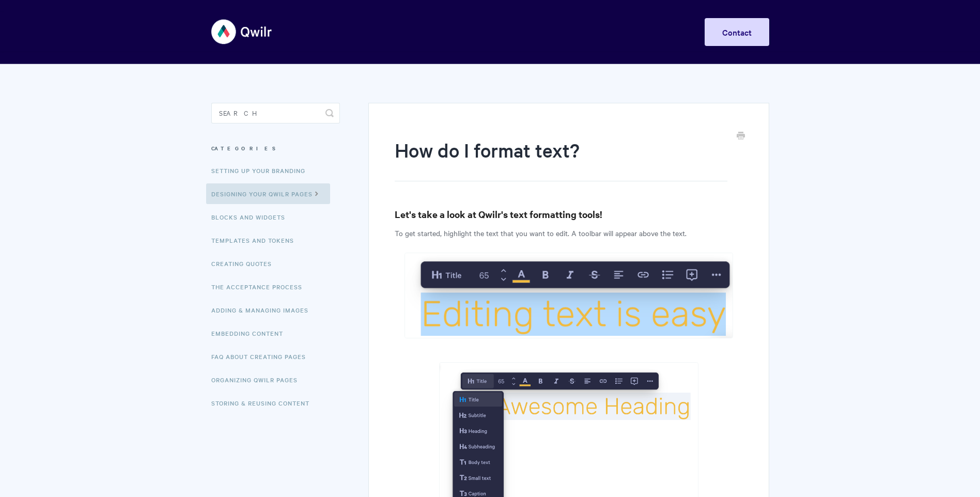 The width and height of the screenshot is (980, 497). What do you see at coordinates (276, 148) in the screenshot?
I see `h3: Categories` at bounding box center [276, 148].